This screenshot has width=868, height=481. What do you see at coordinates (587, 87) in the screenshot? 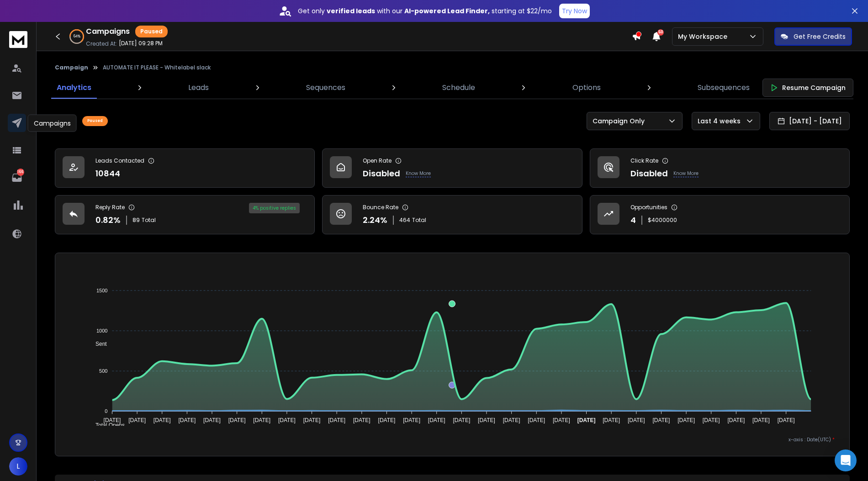
I see `p: Options` at bounding box center [587, 87].